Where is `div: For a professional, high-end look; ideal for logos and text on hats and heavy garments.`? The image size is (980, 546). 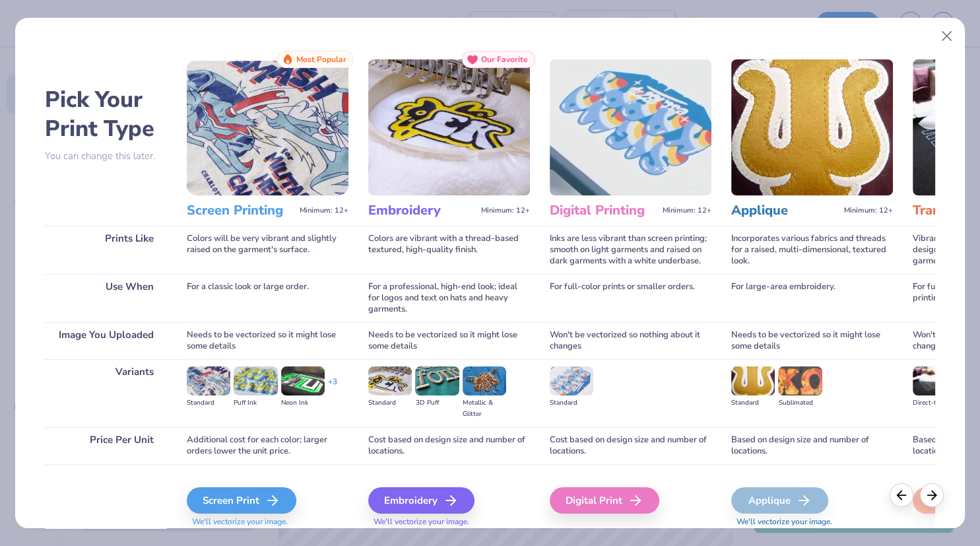 div: For a professional, high-end look; ideal for logos and text on hats and heavy garments. is located at coordinates (449, 298).